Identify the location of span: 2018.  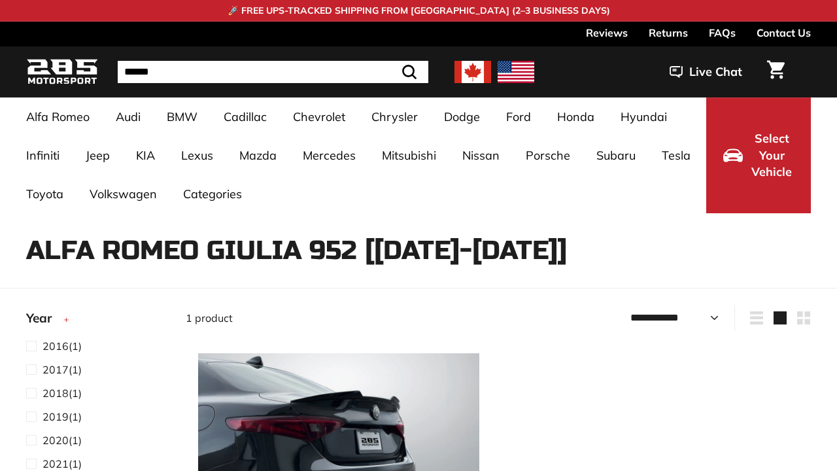
(56, 393).